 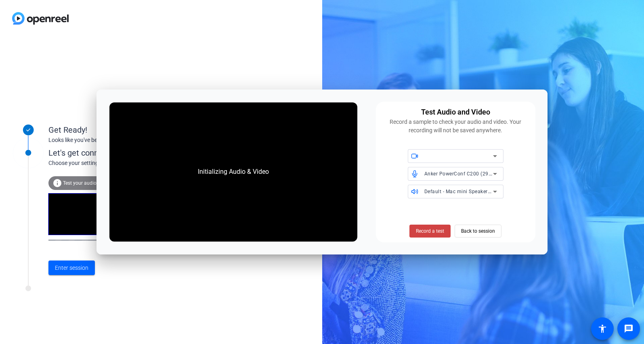 I want to click on div: Looks like you've been invited to join, so click(x=129, y=140).